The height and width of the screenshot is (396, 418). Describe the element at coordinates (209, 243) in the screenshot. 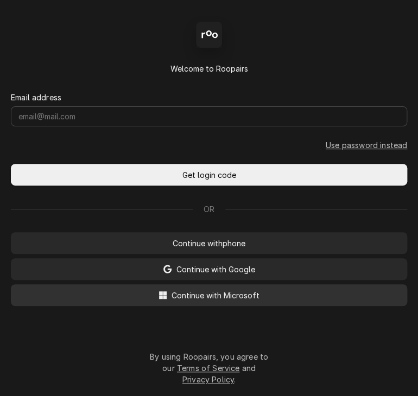

I see `button: Continue withphone` at that location.